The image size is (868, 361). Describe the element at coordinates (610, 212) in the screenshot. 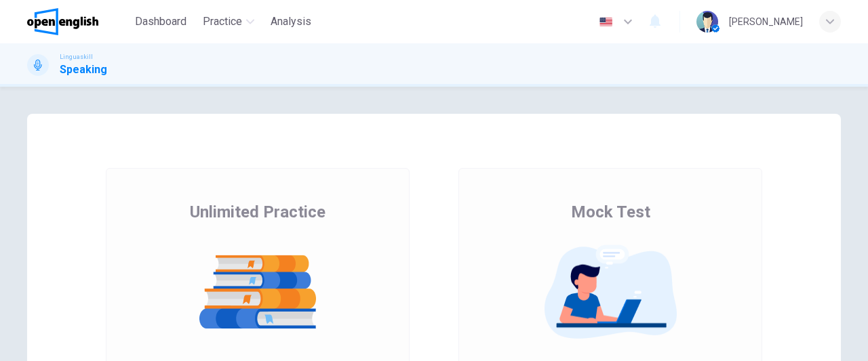

I see `span: Mock Test` at that location.